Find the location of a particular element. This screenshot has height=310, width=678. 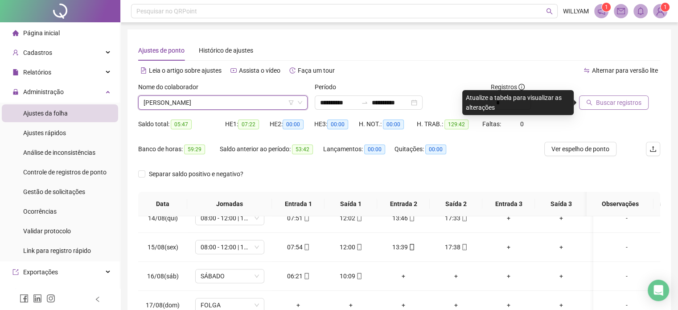

span: Buscar registros is located at coordinates (618, 102).